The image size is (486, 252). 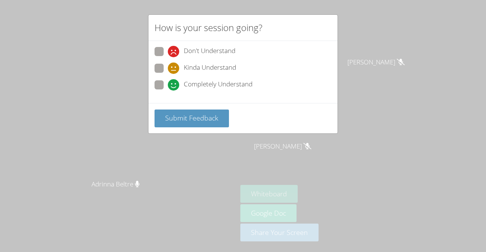 What do you see at coordinates (192, 118) in the screenshot?
I see `button: Submit Feedback` at bounding box center [192, 118].